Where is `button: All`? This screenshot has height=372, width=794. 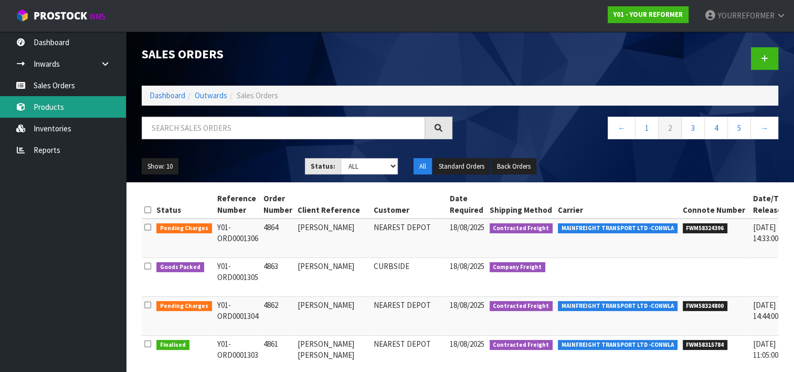
button: All is located at coordinates (422, 166).